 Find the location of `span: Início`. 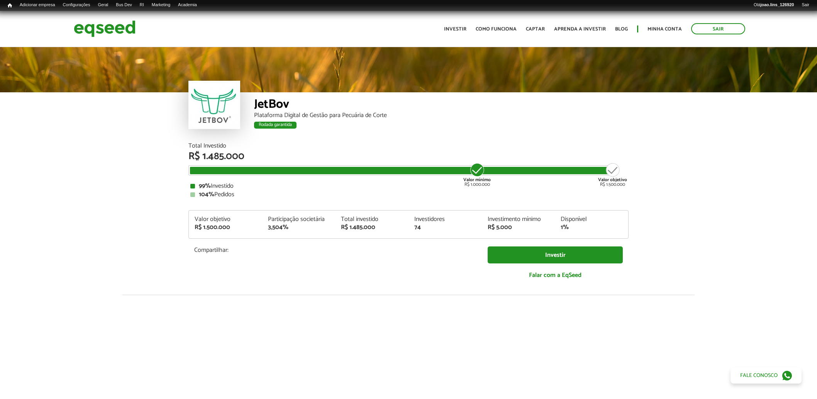

span: Início is located at coordinates (10, 5).